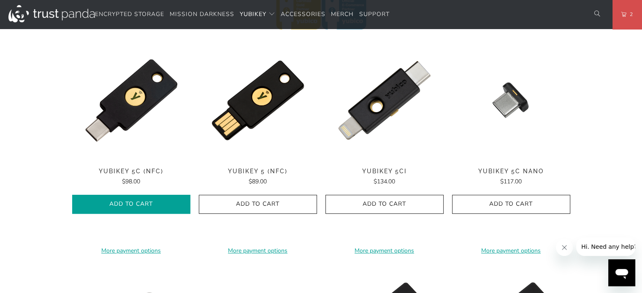 Image resolution: width=642 pixels, height=293 pixels. I want to click on span: YubiKey, so click(253, 14).